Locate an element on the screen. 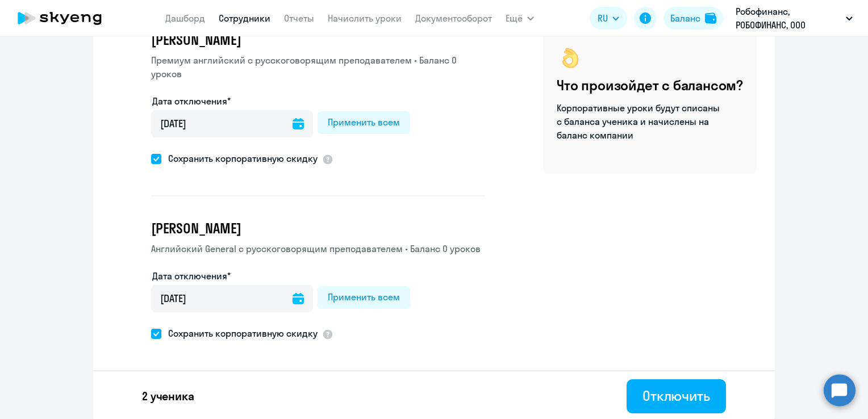  button: RU is located at coordinates (609, 18).